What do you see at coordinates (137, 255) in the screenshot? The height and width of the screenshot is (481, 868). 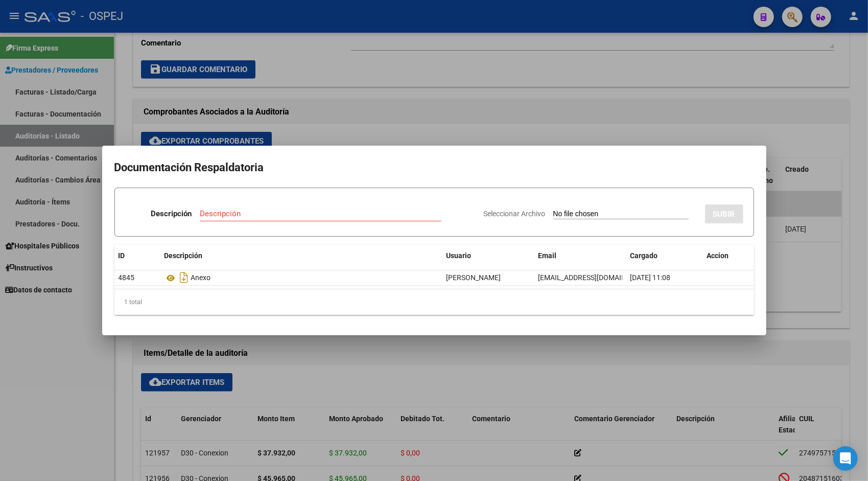 I see `datatable-header-cell: ID` at bounding box center [137, 255].